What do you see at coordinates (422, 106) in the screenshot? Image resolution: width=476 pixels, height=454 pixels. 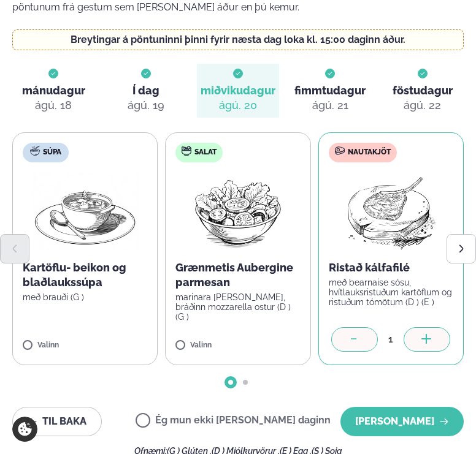 I see `div: ágú. 22` at bounding box center [422, 106].